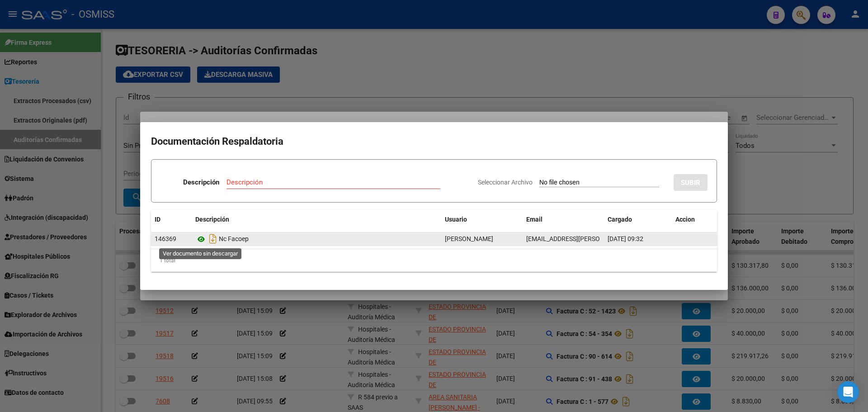  What do you see at coordinates (638, 220) in the screenshot?
I see `datatable-header-cell: Cargado` at bounding box center [638, 220].